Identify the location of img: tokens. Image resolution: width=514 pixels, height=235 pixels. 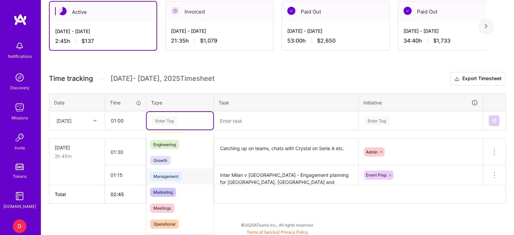
(20, 167).